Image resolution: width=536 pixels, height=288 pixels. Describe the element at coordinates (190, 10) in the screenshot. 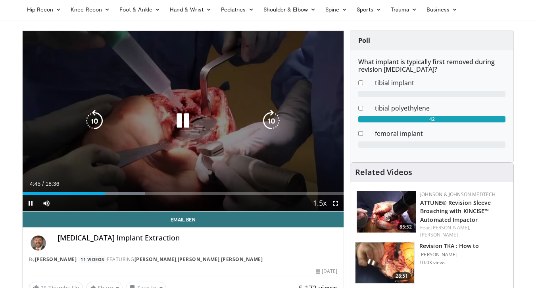

I see `a: Hand & Wrist` at that location.